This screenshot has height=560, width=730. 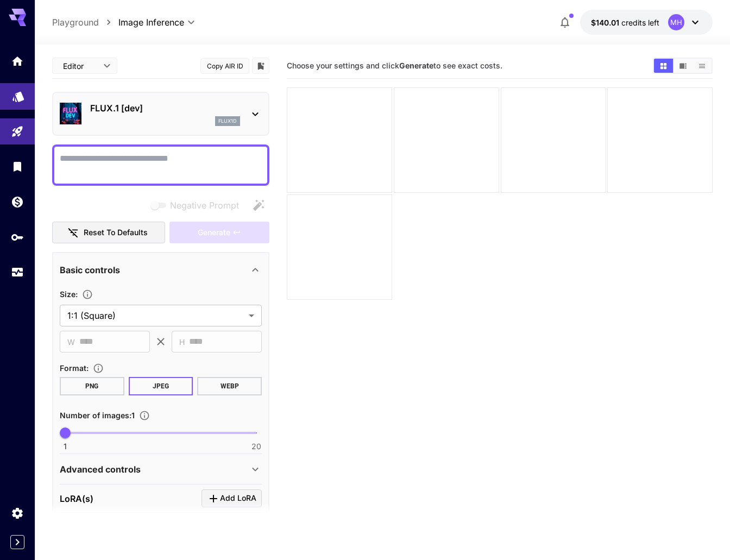 I want to click on span: $140.01, so click(x=606, y=22).